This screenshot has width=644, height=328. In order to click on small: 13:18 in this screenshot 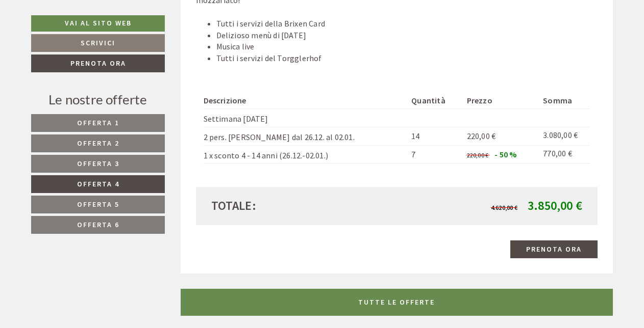, I will do `click(85, 54)`.